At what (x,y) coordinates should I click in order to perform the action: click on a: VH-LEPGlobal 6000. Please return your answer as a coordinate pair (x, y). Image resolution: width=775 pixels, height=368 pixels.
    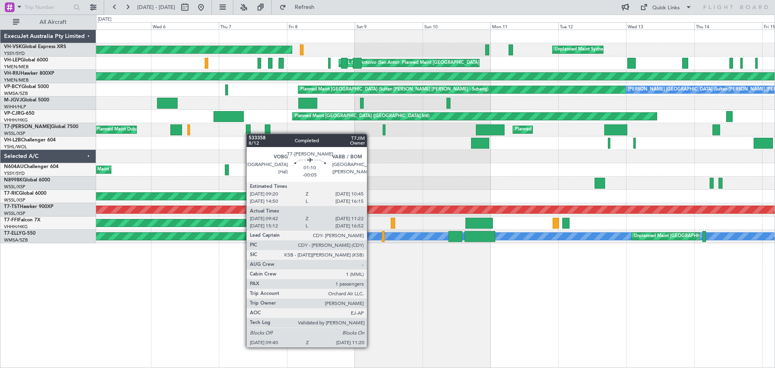
    Looking at the image, I should click on (26, 60).